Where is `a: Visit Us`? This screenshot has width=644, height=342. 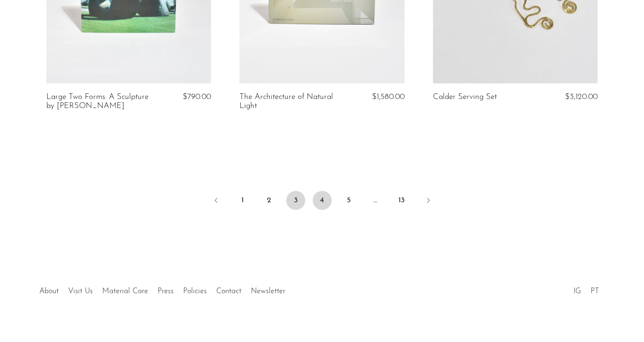
a: Visit Us is located at coordinates (80, 291).